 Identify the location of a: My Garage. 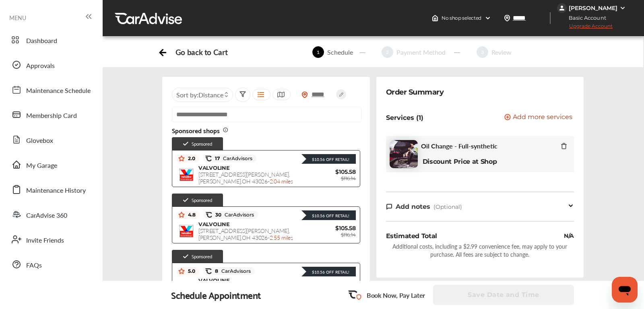
(51, 165).